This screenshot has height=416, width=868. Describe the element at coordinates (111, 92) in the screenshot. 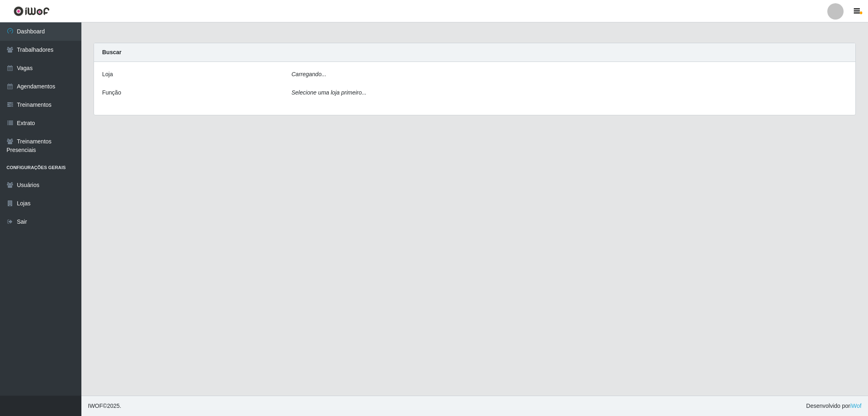

I see `label: Função` at that location.